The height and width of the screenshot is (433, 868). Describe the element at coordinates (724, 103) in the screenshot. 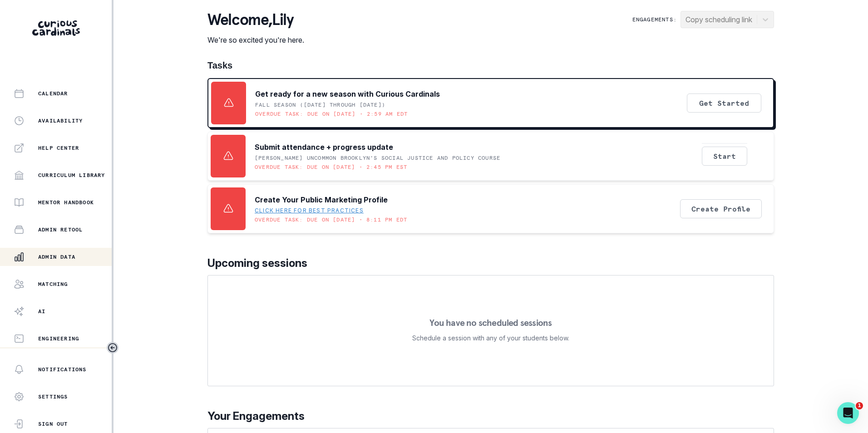

I see `button: Get Started` at that location.